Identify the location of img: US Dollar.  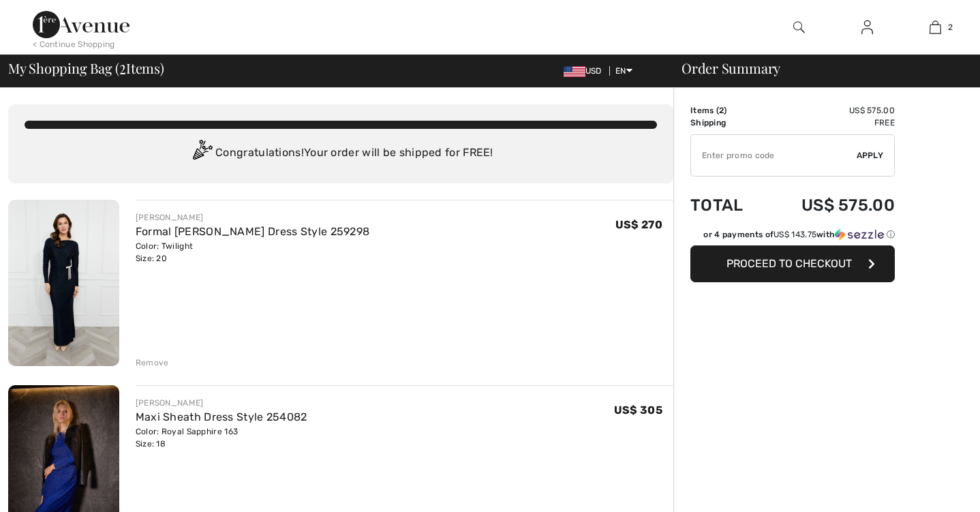
(575, 72).